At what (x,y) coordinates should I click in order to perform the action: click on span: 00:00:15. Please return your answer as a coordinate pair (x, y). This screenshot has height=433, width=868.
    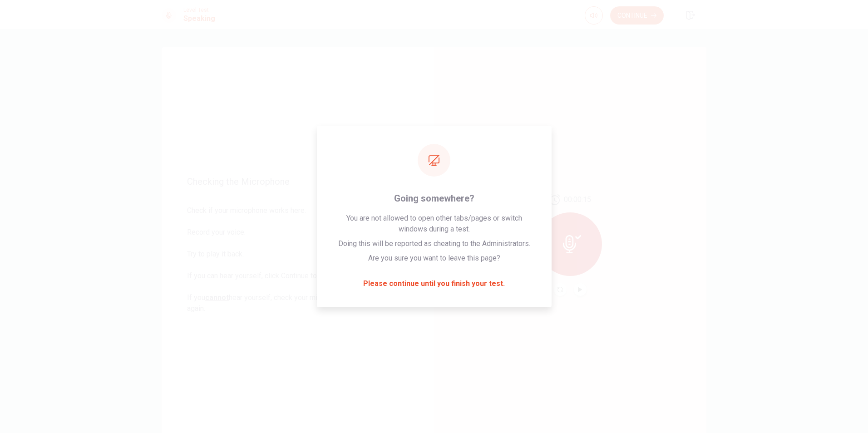
    Looking at the image, I should click on (577, 200).